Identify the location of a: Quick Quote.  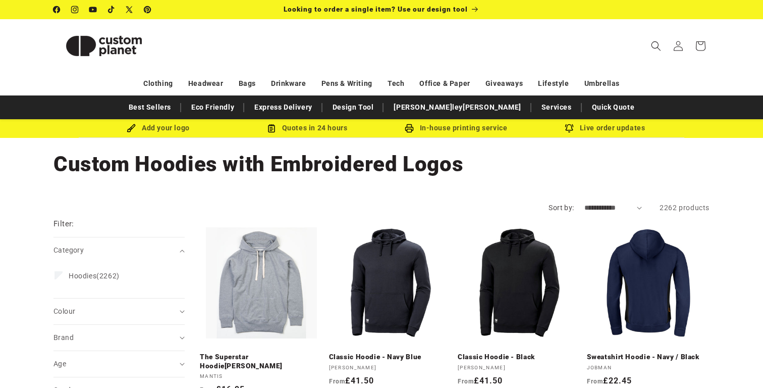
(613, 107).